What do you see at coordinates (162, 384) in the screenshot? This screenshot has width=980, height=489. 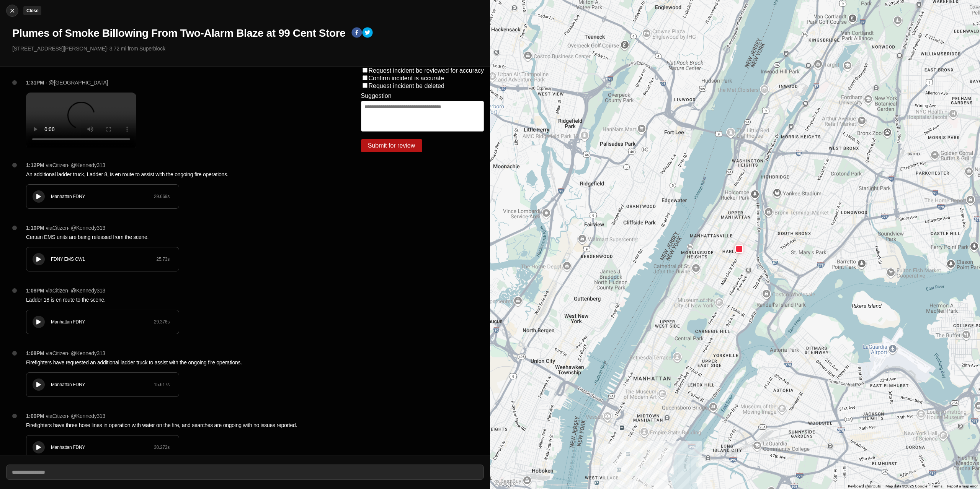 I see `div: 15.617 s` at bounding box center [162, 384].